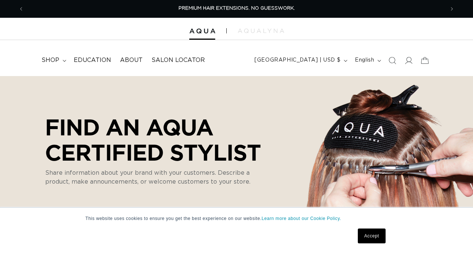 Image resolution: width=473 pixels, height=253 pixels. I want to click on a: Learn more about our Cookie Policy., so click(301, 218).